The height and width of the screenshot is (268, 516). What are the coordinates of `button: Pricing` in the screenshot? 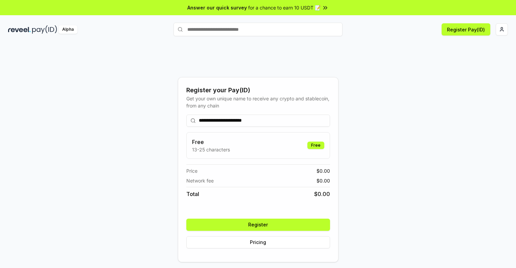 It's located at (258, 242).